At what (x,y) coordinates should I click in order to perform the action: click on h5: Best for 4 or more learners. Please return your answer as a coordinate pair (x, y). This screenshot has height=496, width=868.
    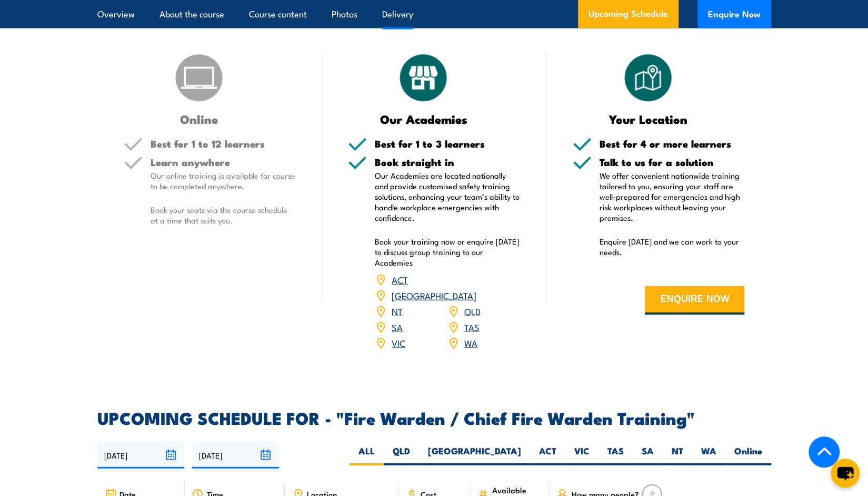
    Looking at the image, I should click on (672, 143).